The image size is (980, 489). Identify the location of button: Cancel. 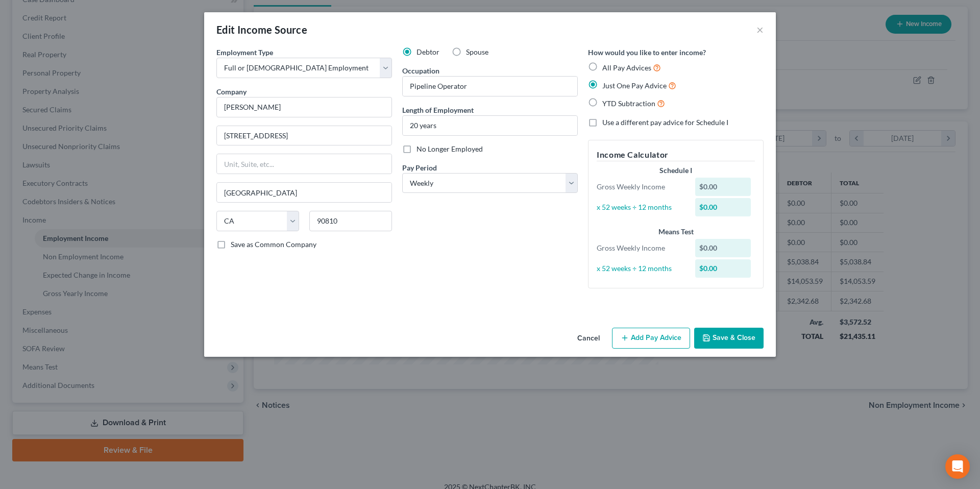
(588, 339).